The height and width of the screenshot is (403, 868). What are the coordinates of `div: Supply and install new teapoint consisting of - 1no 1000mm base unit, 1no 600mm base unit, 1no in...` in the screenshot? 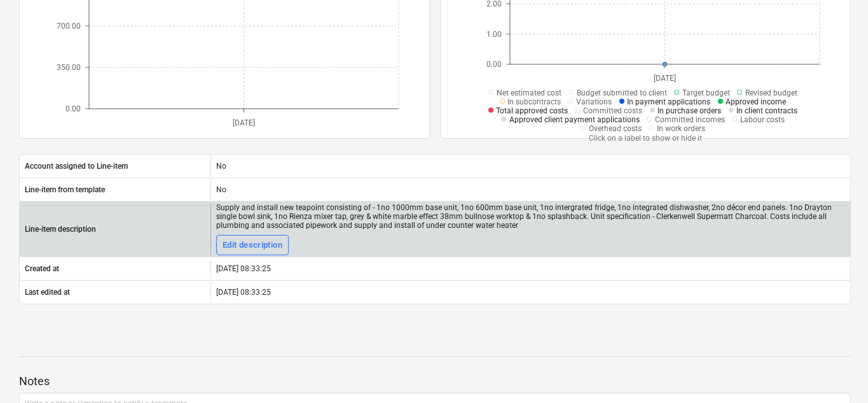 It's located at (531, 216).